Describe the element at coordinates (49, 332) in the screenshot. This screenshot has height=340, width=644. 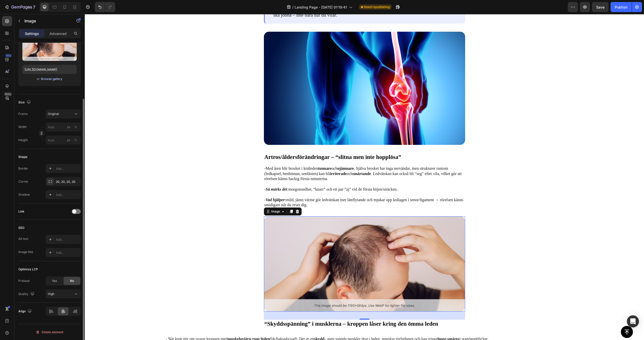
I see `button: Delete element` at that location.